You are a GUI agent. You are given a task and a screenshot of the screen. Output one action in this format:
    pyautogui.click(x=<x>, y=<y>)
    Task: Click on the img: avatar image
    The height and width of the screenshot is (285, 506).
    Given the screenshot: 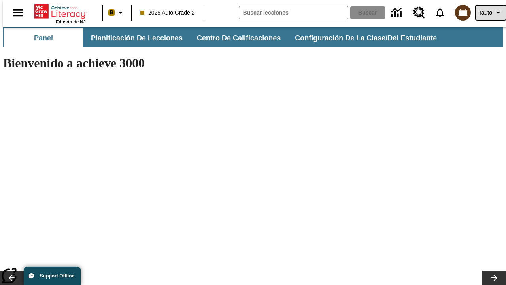 What is the action you would take?
    pyautogui.click(x=463, y=13)
    